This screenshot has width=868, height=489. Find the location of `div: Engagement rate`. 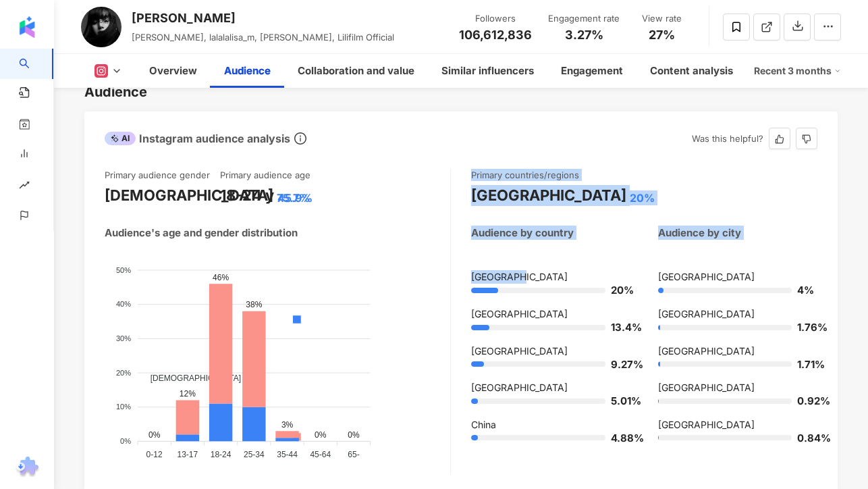

div: Engagement rate is located at coordinates (584, 19).